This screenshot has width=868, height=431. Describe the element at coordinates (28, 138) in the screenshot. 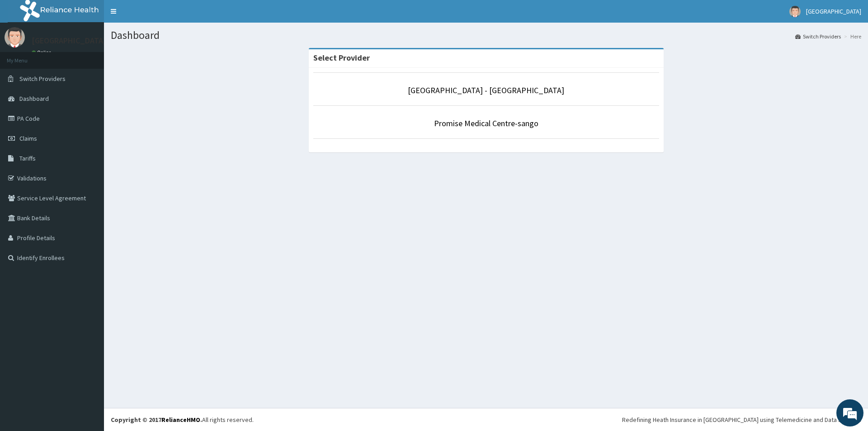

I see `span: Claims` at that location.